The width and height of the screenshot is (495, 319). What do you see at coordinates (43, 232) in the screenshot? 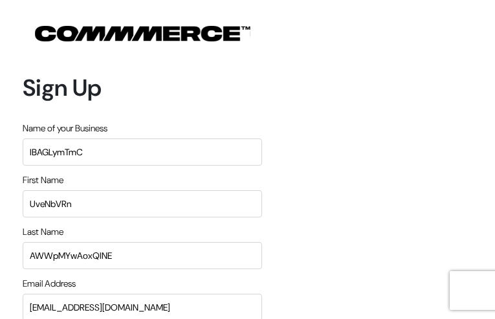
I see `label: Last Name` at bounding box center [43, 232].